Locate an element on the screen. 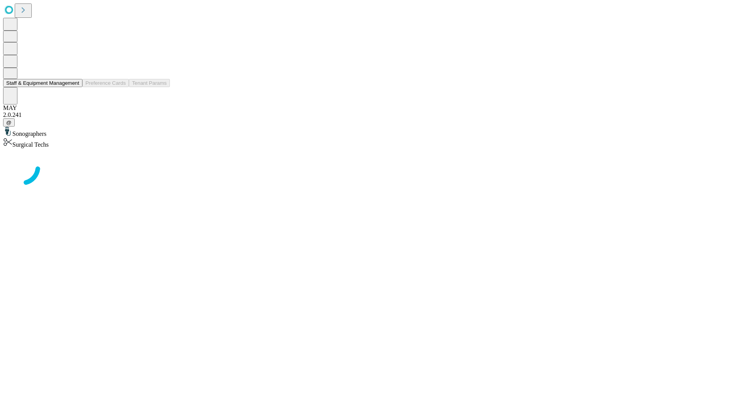 The width and height of the screenshot is (743, 418). div: MAY is located at coordinates (372, 108).